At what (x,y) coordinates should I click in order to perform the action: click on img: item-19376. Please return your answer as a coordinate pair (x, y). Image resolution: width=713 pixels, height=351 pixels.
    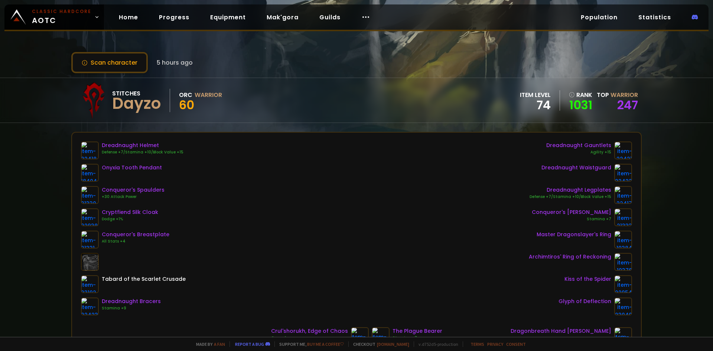
    Looking at the image, I should click on (623, 262).